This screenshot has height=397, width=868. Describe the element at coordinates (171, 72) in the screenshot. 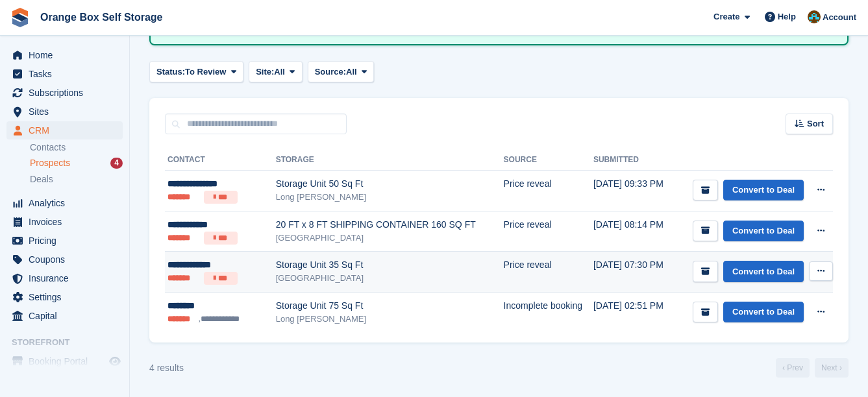

I see `span: Status:` at that location.